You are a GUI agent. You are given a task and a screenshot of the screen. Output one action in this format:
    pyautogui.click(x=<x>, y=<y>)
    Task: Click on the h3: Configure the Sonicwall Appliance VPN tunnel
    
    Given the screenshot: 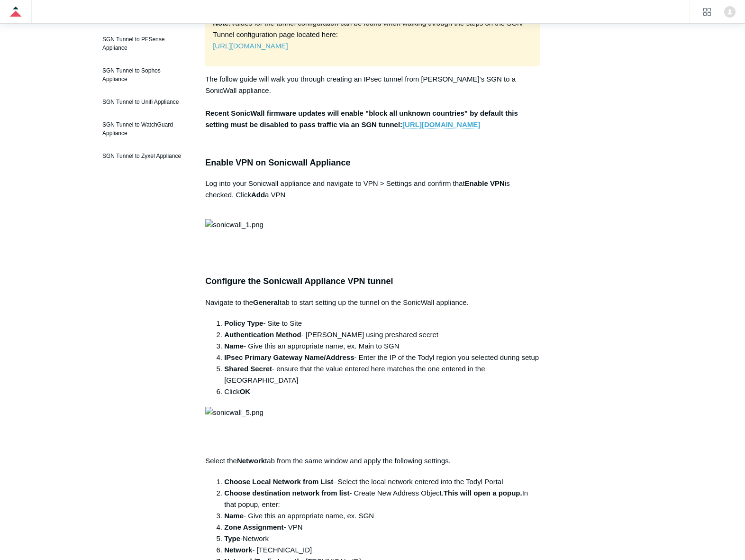 What is the action you would take?
    pyautogui.click(x=373, y=281)
    